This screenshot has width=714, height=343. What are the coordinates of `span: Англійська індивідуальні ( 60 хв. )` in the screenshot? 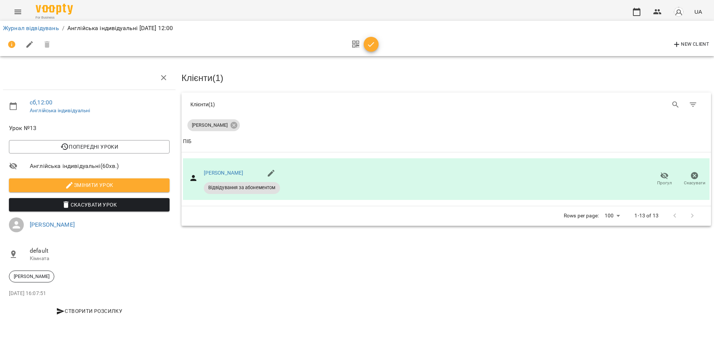 It's located at (100, 166).